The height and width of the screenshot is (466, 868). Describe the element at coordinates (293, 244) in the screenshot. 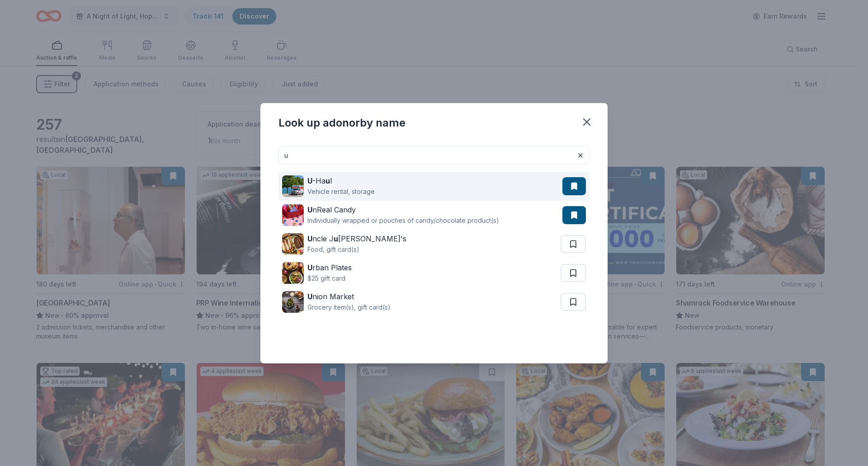

I see `img: Image for Uncle Julio's` at that location.